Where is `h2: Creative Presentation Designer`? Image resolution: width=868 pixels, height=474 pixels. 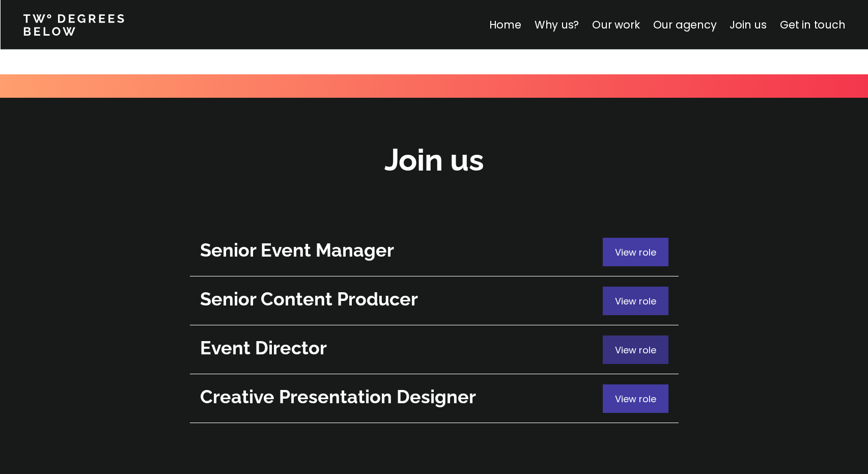
h2: Creative Presentation Designer is located at coordinates (398, 397).